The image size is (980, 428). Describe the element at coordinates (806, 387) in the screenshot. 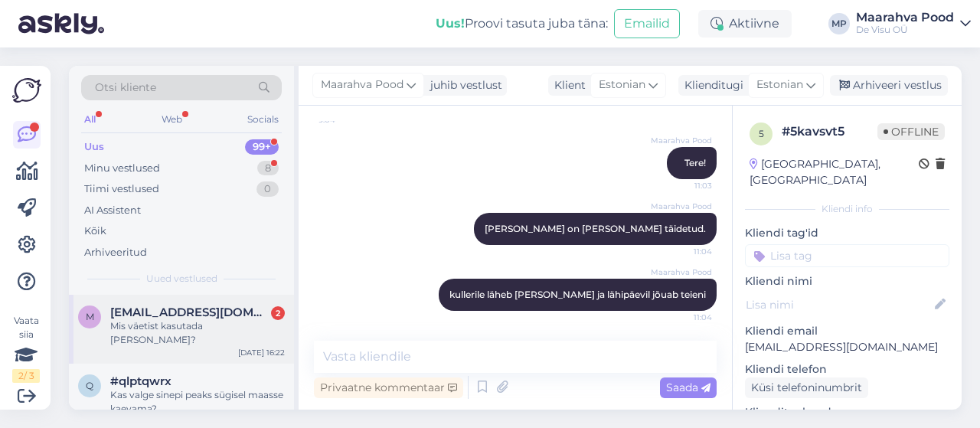

I see `div: Küsi telefoninumbrit` at that location.